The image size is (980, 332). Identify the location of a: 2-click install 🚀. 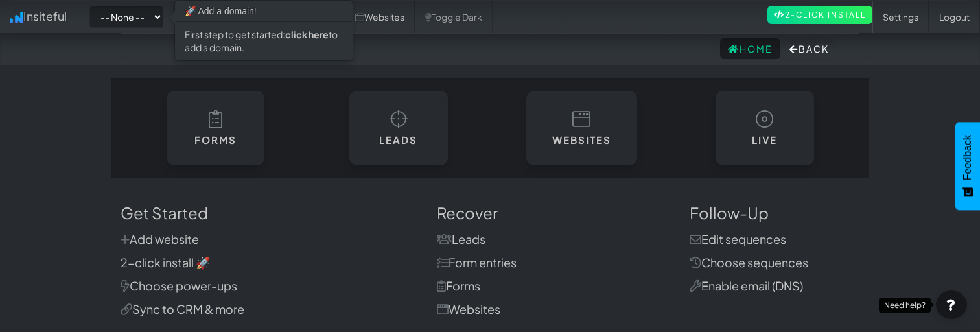
(165, 262).